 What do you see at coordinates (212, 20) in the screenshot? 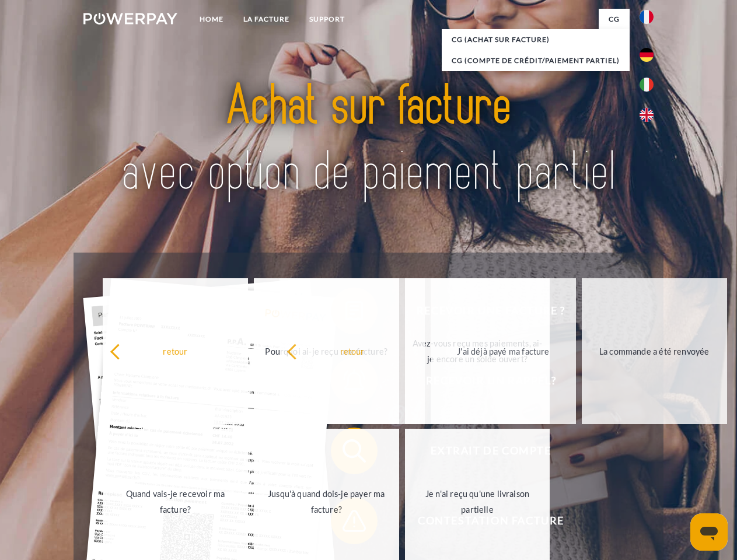
I see `a: Home` at bounding box center [212, 20].